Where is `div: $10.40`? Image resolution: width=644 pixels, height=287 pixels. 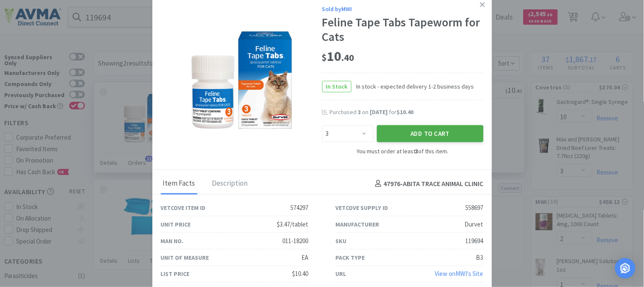
div: $10.40 is located at coordinates (301, 274).